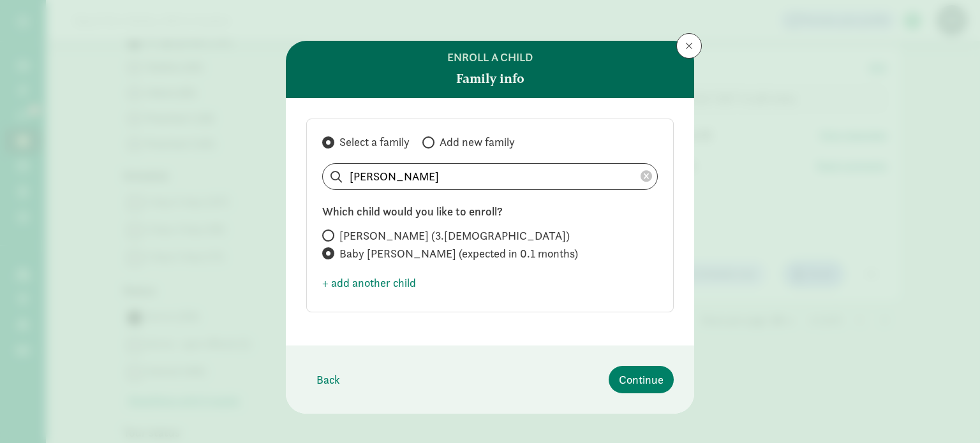  Describe the element at coordinates (490, 58) in the screenshot. I see `h6: Enroll a child` at that location.